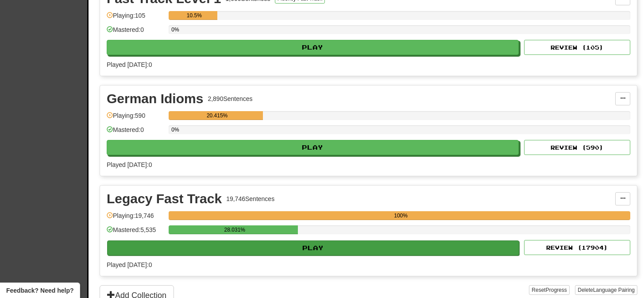  What do you see at coordinates (577, 248) in the screenshot?
I see `button: Review (17904)` at bounding box center [577, 248].